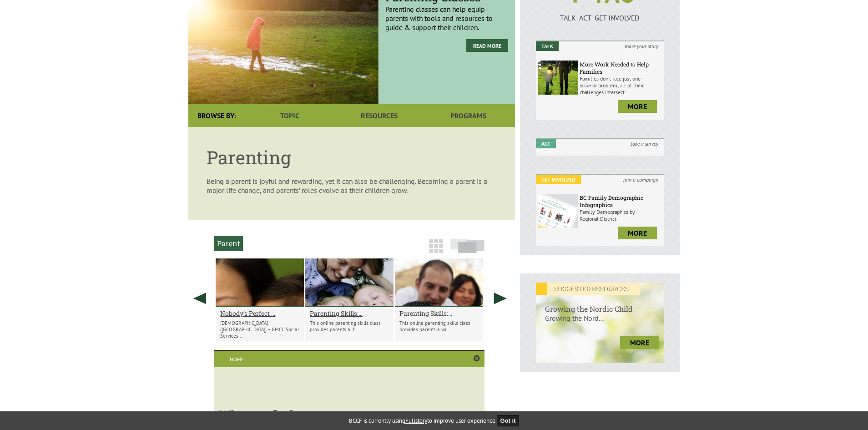 This screenshot has width=868, height=430. I want to click on a: Fullstory, so click(416, 420).